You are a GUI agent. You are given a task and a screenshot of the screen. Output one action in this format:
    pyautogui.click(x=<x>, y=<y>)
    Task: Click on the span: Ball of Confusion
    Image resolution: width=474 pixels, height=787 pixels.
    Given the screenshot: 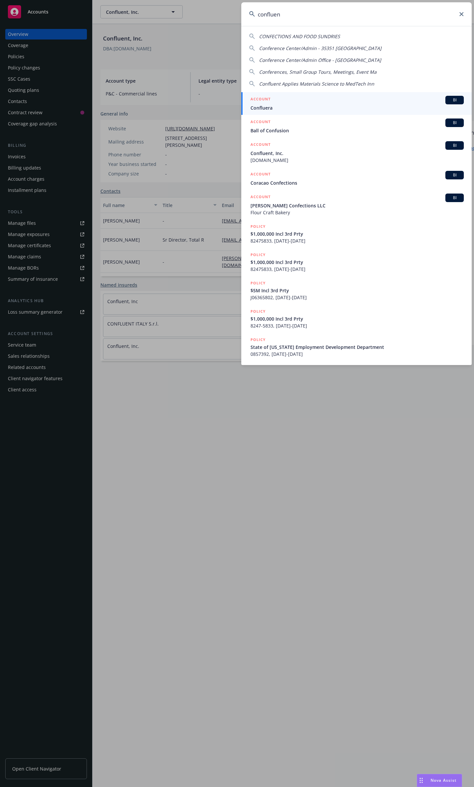 What is the action you would take?
    pyautogui.click(x=357, y=130)
    